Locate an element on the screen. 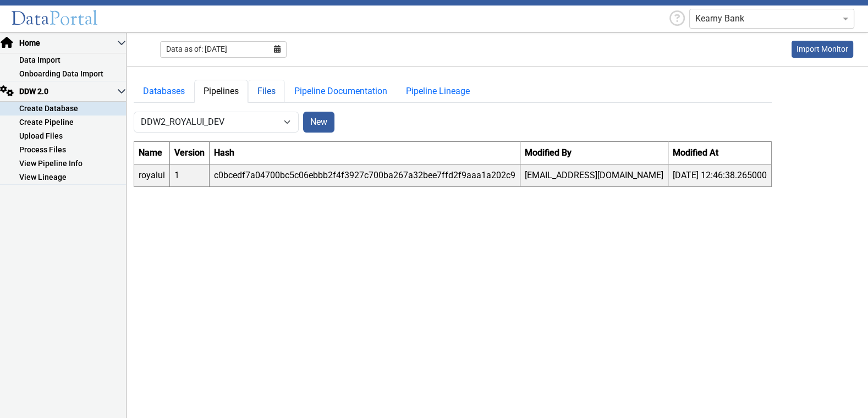 The image size is (868, 418). th: Name is located at coordinates (152, 152).